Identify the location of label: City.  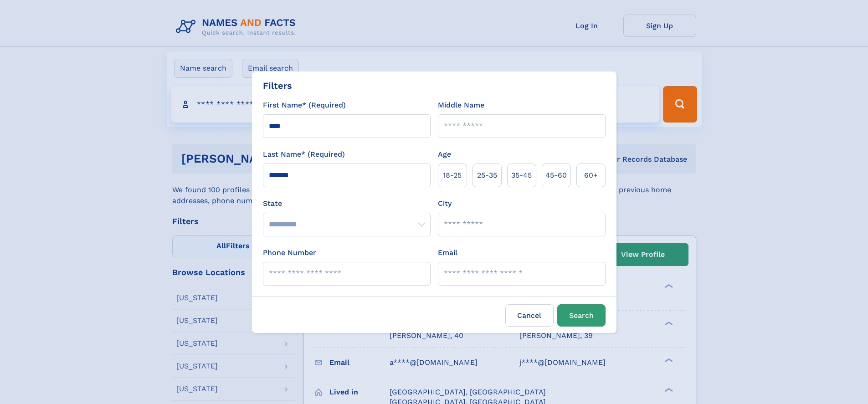
(445, 203).